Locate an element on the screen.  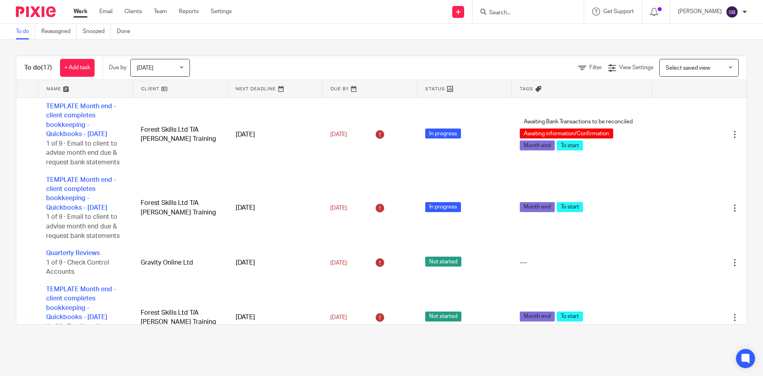
span: Awaiting information/Confirmation is located at coordinates (566, 123).